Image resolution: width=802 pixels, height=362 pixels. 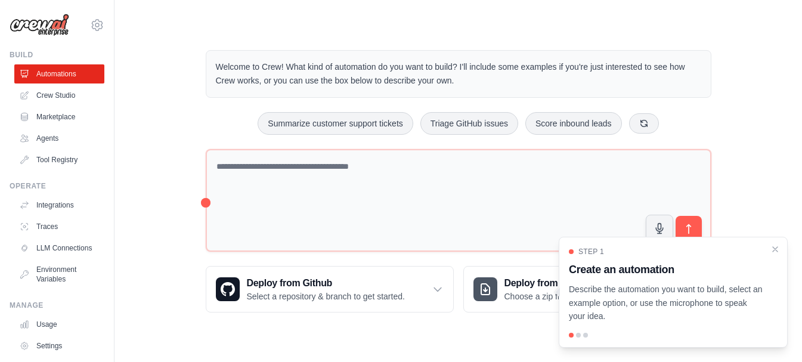 What do you see at coordinates (57, 55) in the screenshot?
I see `div: Build` at bounding box center [57, 55].